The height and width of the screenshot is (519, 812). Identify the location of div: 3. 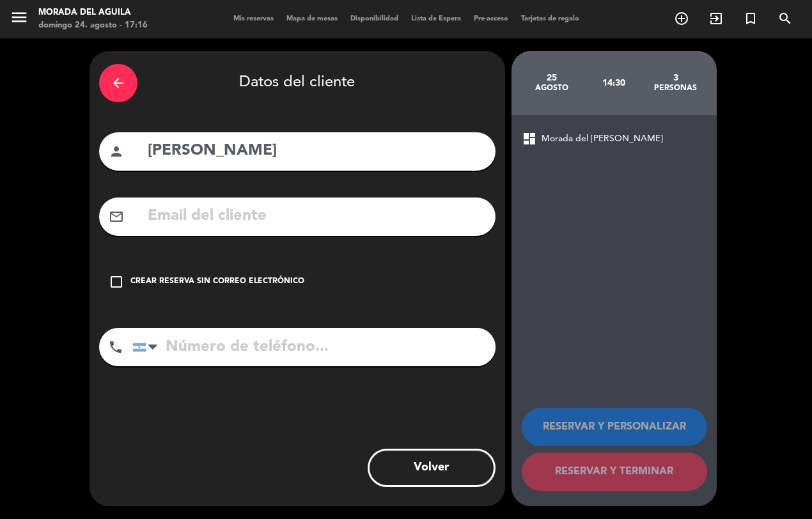
(675, 78).